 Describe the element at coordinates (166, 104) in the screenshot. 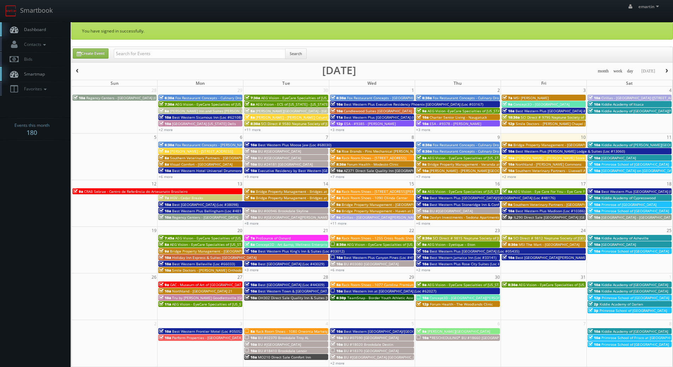

I see `span: 7:30a` at that location.